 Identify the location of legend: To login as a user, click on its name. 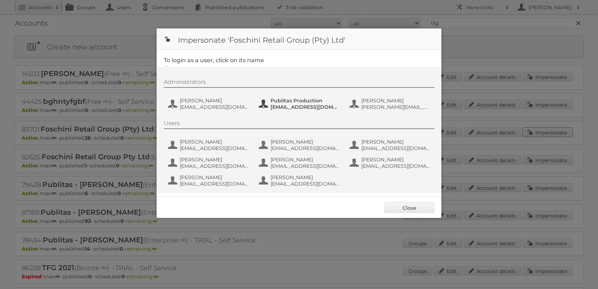
(214, 60).